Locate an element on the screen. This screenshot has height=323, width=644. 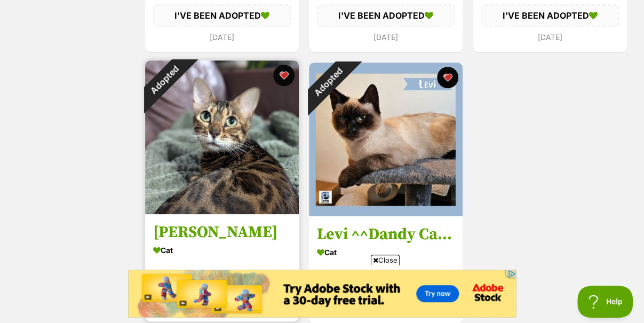
img: Sarvani is located at coordinates (222, 137).